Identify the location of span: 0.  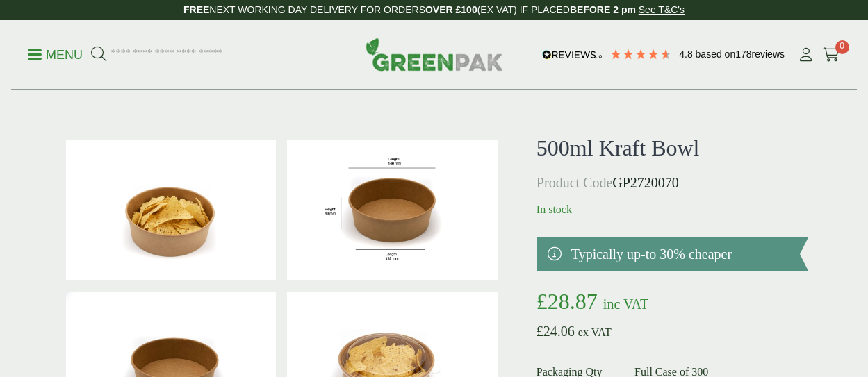
(842, 47).